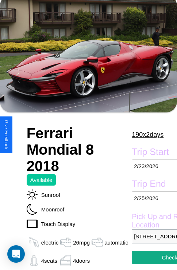 Image resolution: width=177 pixels, height=270 pixels. Describe the element at coordinates (56, 224) in the screenshot. I see `p: Touch Display` at that location.